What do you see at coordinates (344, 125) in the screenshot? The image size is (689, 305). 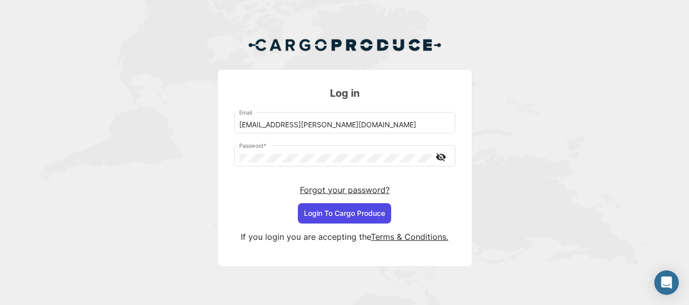 I see `input: Email` at bounding box center [344, 125].